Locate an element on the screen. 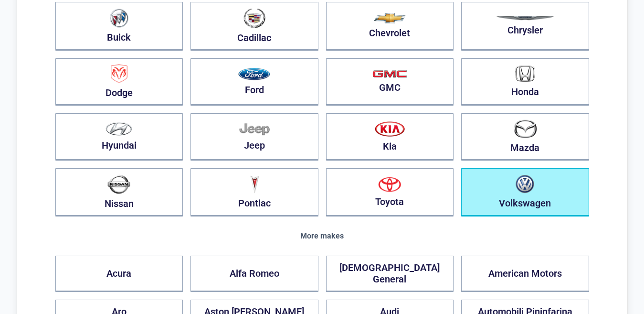 The width and height of the screenshot is (644, 314). button: Toyota is located at coordinates (390, 192).